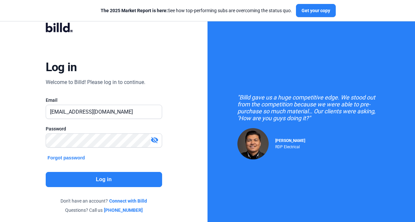 The width and height of the screenshot is (415, 222). What do you see at coordinates (155, 140) in the screenshot?
I see `mat-icon: visibility_off` at bounding box center [155, 140].